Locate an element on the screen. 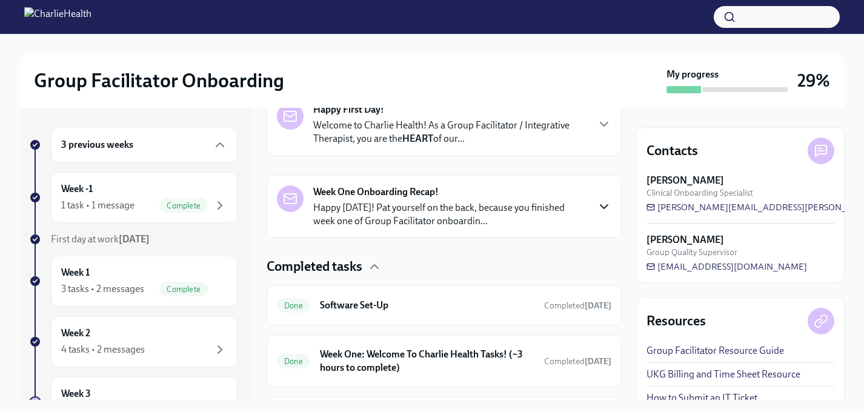 Image resolution: width=864 pixels, height=412 pixels. a: Week 13 tasks • 2 messagesComplete is located at coordinates (133, 281).